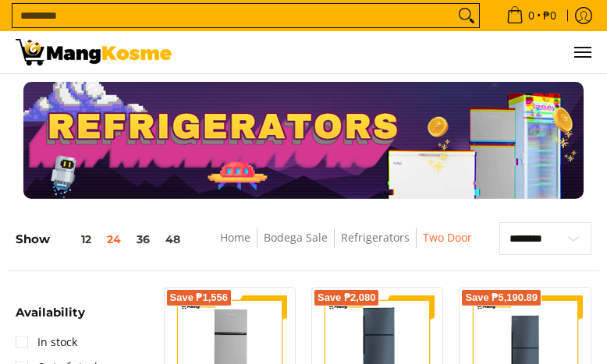  What do you see at coordinates (50, 318) in the screenshot?
I see `summary: Open` at bounding box center [50, 318].